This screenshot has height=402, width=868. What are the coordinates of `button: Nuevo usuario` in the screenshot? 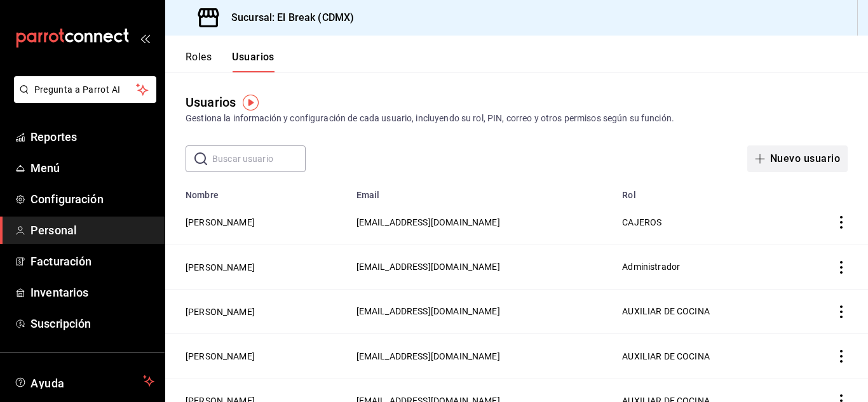 It's located at (797, 159).